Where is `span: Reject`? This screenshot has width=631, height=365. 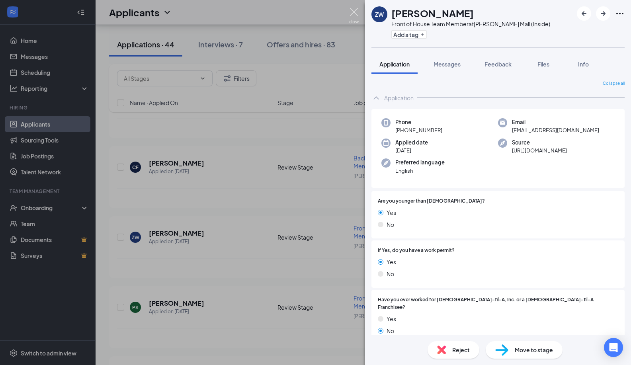 span: Reject is located at coordinates (461, 350).